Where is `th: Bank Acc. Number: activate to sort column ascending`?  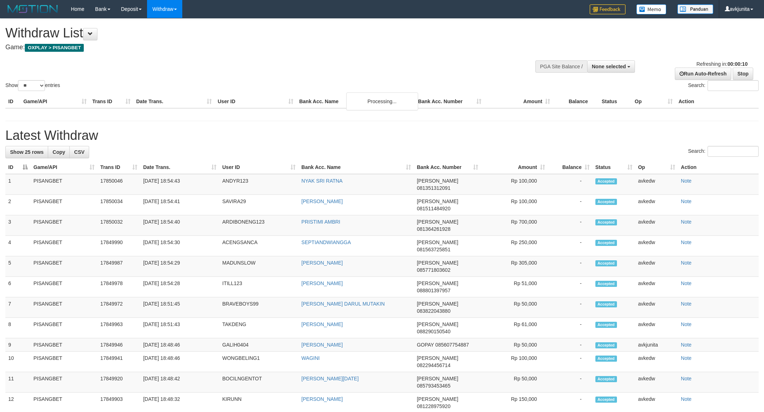 th: Bank Acc. Number: activate to sort column ascending is located at coordinates (448, 167).